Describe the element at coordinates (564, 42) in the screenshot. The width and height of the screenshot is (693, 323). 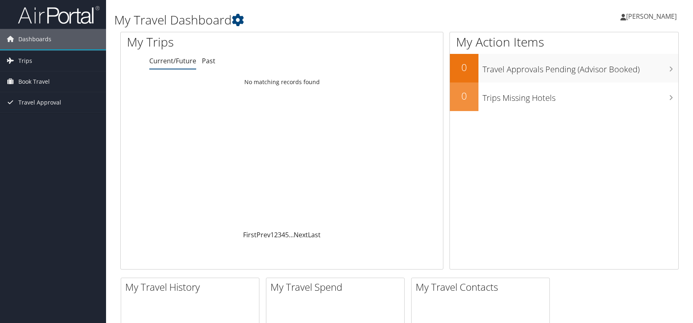
I see `h1: My Action Items` at that location.